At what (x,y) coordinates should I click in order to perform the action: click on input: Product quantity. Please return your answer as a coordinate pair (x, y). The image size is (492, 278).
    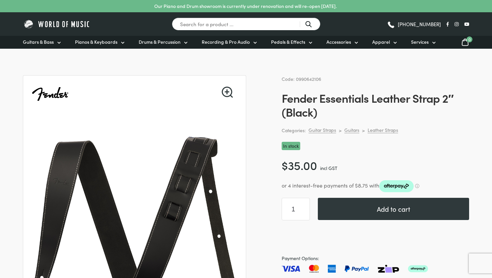
    Looking at the image, I should click on (296, 209).